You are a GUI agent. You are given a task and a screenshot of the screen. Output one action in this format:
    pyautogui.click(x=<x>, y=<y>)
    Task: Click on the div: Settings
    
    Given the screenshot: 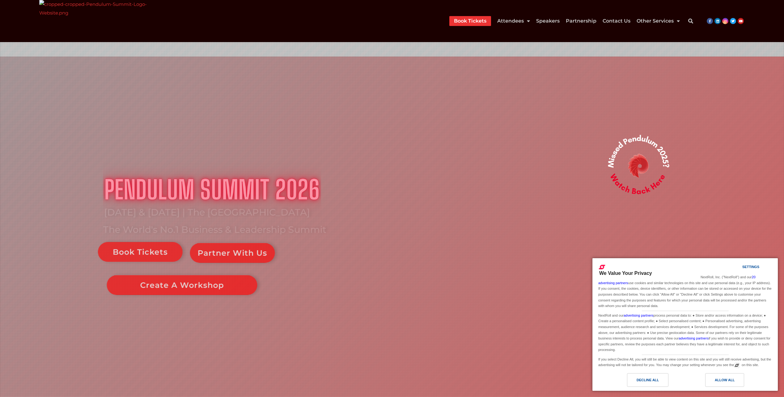 What is the action you would take?
    pyautogui.click(x=751, y=267)
    